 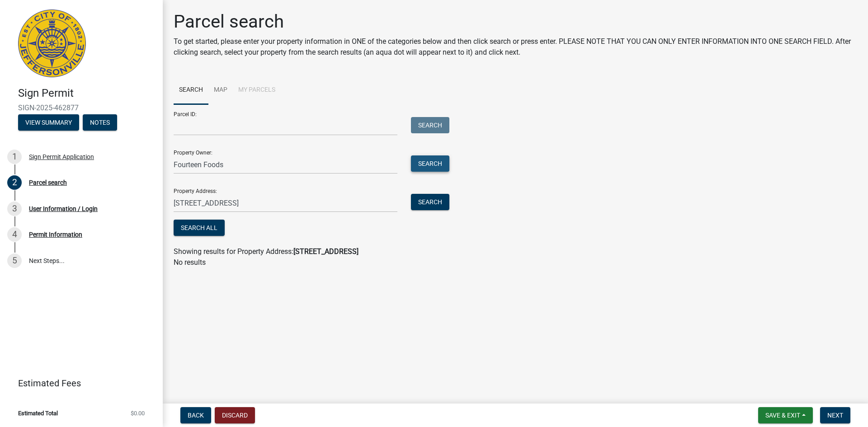 I want to click on span: SIGN-2025-462877, so click(x=81, y=108).